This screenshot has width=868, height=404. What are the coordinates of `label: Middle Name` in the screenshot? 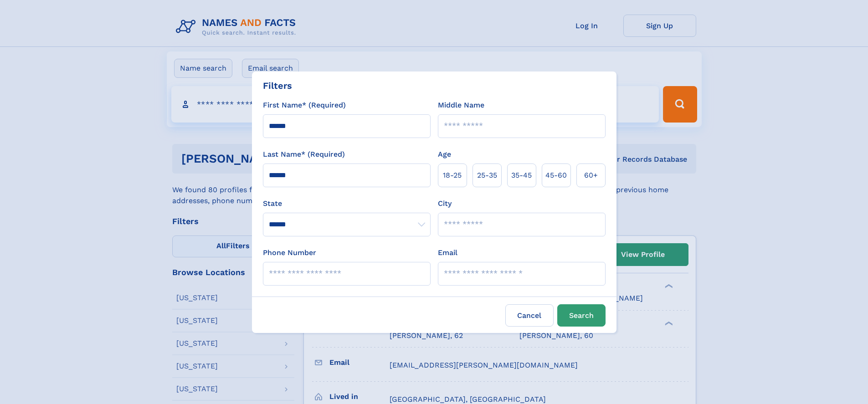 It's located at (461, 105).